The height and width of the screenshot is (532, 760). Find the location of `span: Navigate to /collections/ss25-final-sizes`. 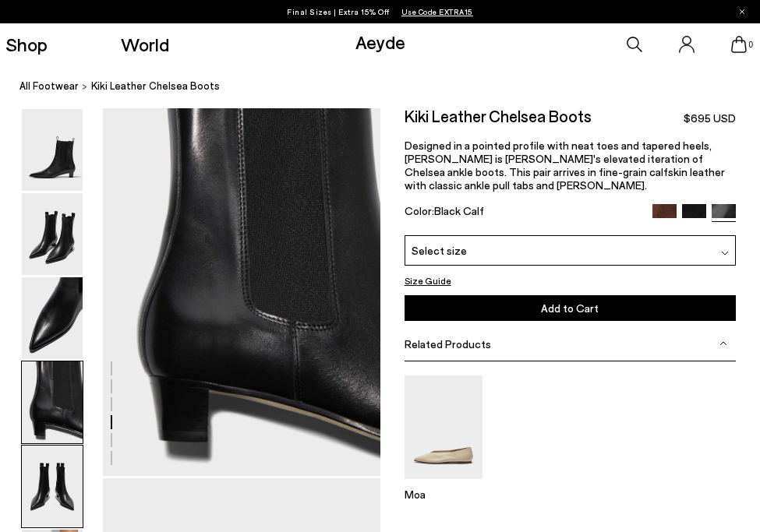

span: Navigate to /collections/ss25-final-sizes is located at coordinates (437, 12).